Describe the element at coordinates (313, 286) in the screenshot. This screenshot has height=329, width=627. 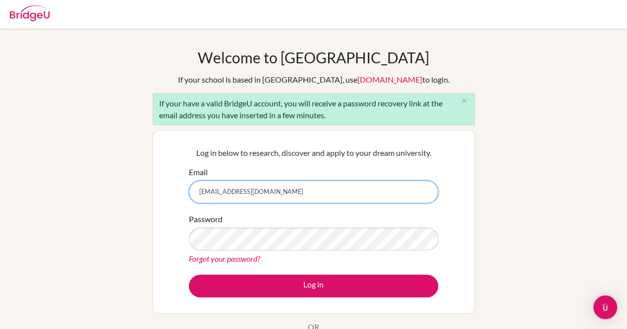
I see `button: Log in` at that location.